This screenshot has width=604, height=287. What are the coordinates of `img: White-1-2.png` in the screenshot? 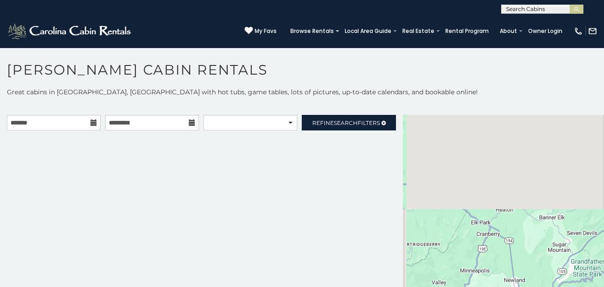 It's located at (70, 31).